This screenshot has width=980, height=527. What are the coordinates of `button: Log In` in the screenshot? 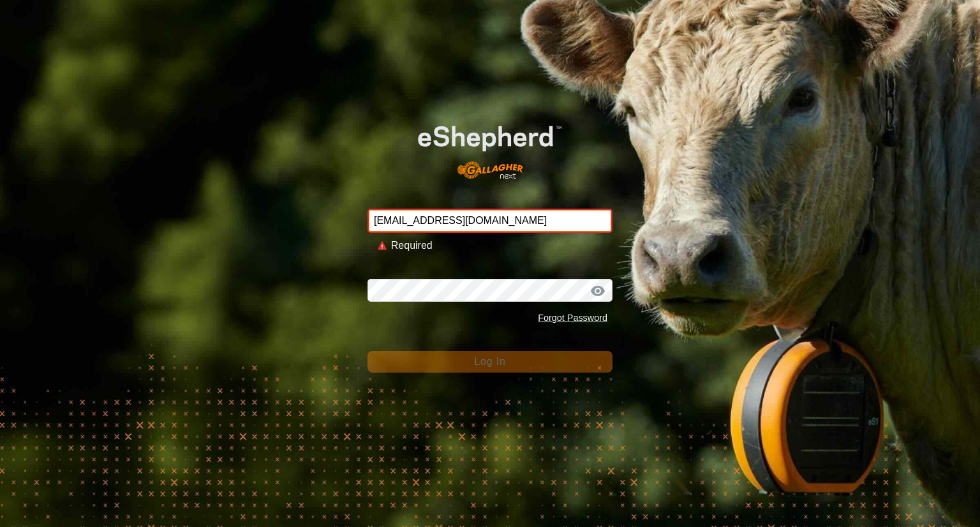 It's located at (490, 362).